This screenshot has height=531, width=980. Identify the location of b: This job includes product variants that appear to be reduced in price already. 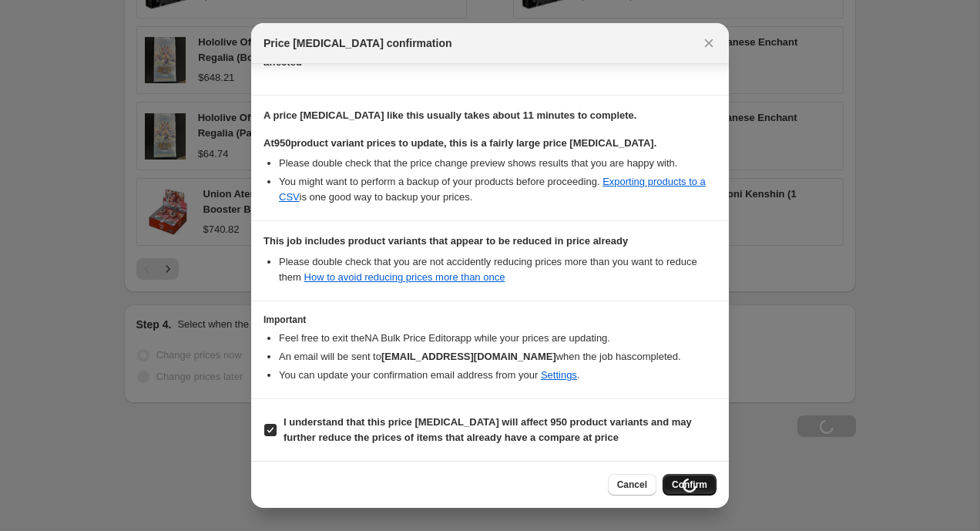
(445, 240).